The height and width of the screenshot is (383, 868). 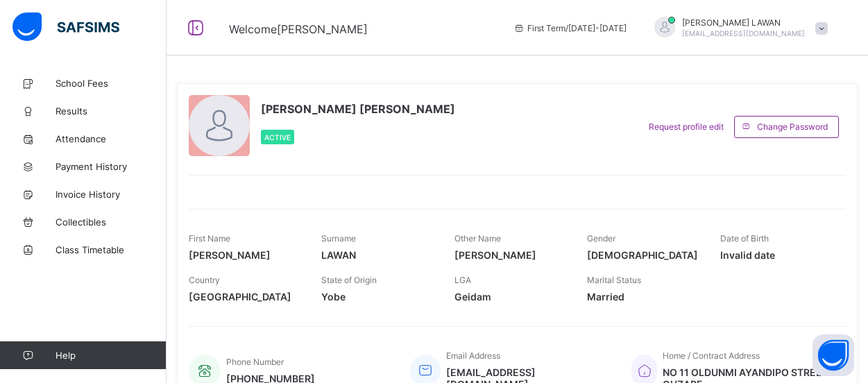 What do you see at coordinates (473, 355) in the screenshot?
I see `span: Email Address` at bounding box center [473, 355].